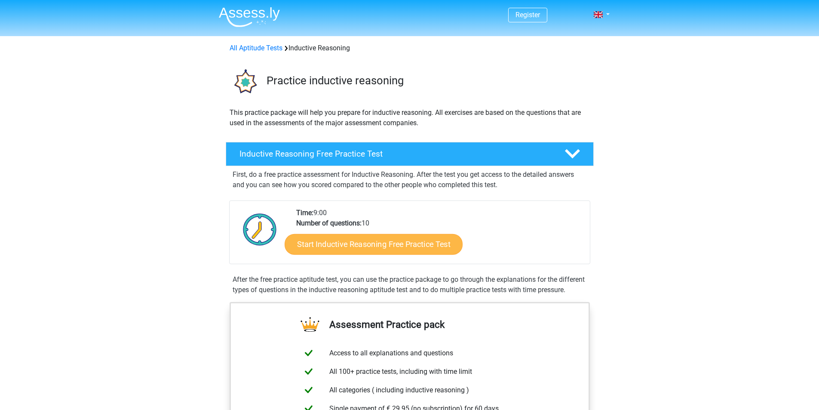  What do you see at coordinates (395, 154) in the screenshot?
I see `h4: Inductive Reasoning Free Practice Test` at bounding box center [395, 154].